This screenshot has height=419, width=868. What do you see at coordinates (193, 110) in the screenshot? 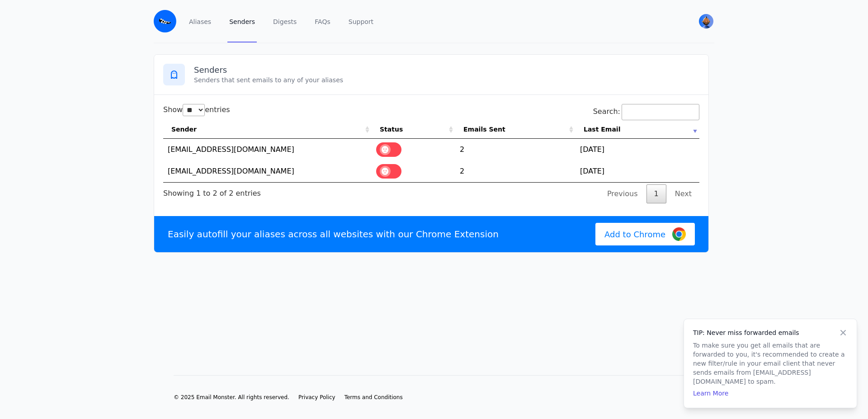
I see `select: Showentries` at bounding box center [193, 110].